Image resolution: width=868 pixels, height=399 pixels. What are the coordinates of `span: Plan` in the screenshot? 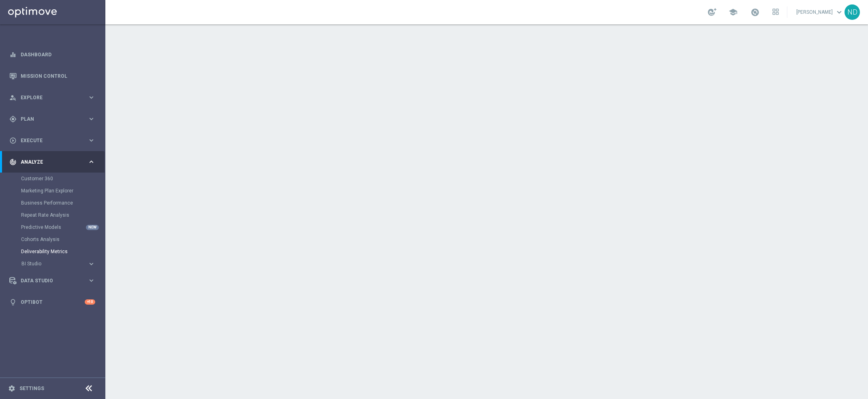 It's located at (54, 119).